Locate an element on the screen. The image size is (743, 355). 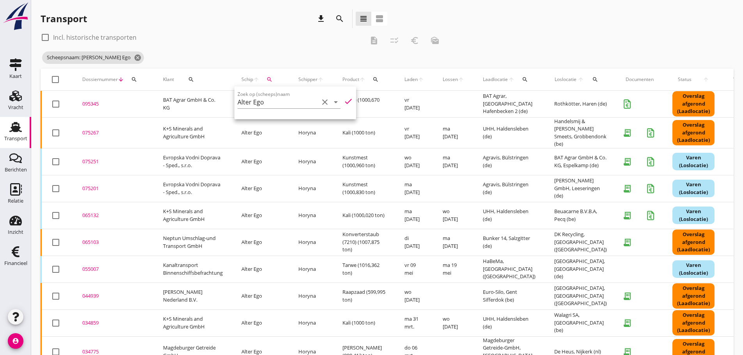
div: Inzicht is located at coordinates (16, 232).